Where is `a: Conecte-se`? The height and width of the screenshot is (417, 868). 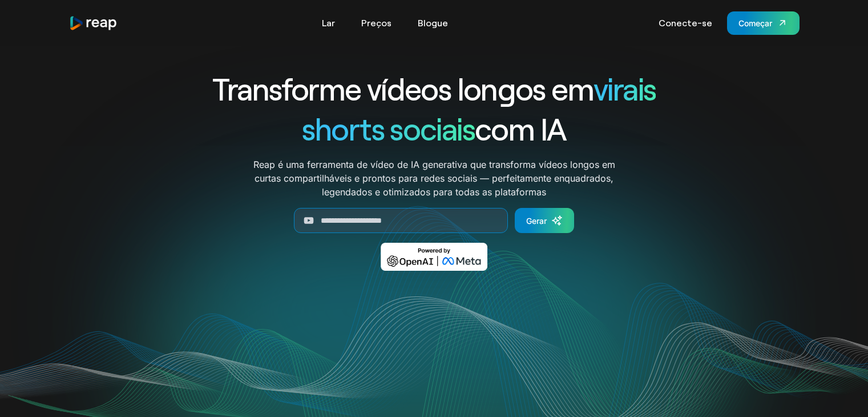
a: Conecte-se is located at coordinates (685, 23).